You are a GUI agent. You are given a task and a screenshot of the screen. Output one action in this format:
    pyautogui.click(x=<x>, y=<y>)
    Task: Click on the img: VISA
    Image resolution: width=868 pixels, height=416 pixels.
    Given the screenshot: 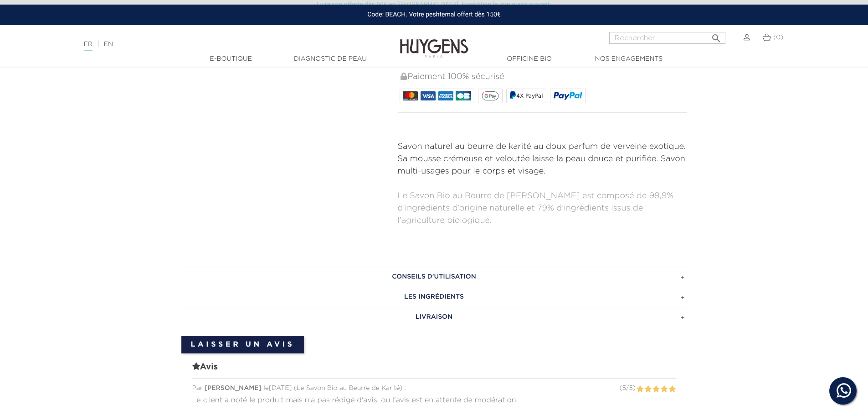 What is the action you would take?
    pyautogui.click(x=428, y=96)
    